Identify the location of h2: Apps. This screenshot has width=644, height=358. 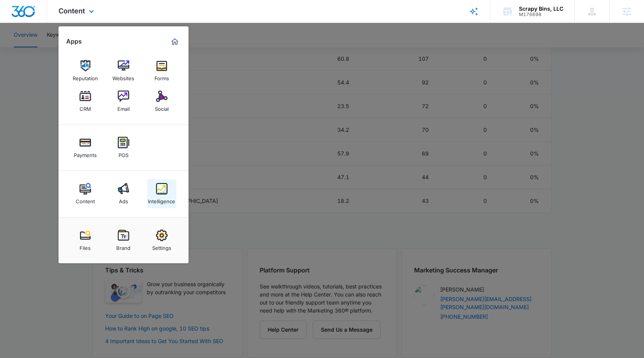
(74, 42).